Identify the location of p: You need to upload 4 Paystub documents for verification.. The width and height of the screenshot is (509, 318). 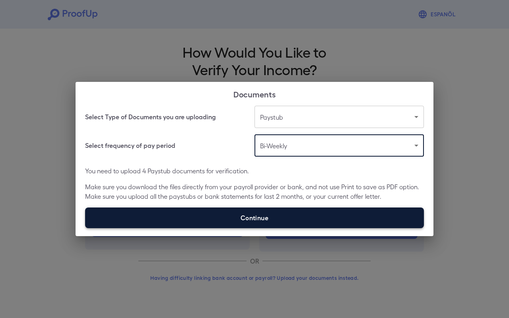
(254, 171).